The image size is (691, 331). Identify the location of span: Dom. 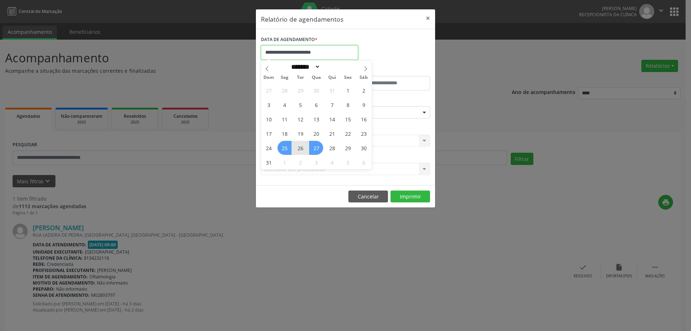
(269, 77).